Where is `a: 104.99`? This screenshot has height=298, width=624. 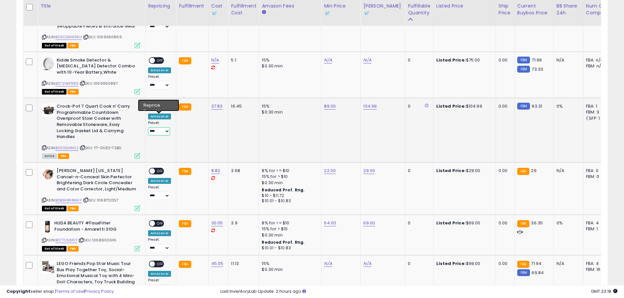
a: 104.99 is located at coordinates (370, 106).